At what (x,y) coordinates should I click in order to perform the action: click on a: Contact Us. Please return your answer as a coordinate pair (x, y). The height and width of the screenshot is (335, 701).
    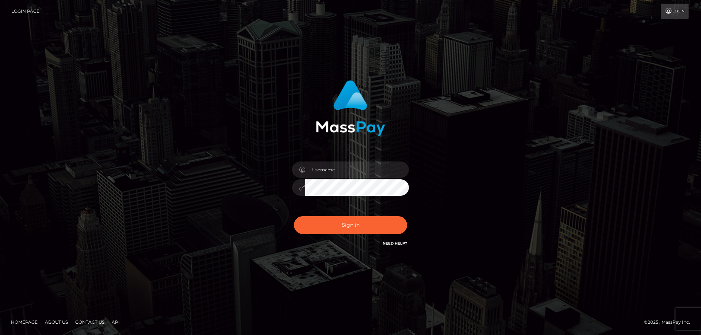
    Looking at the image, I should click on (90, 322).